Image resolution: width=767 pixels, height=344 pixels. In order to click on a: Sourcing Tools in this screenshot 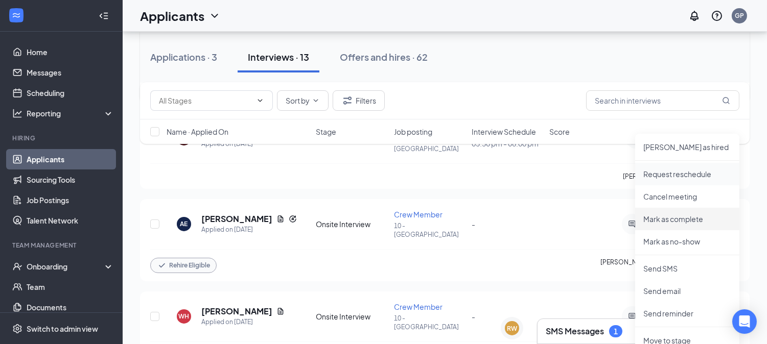, I will do `click(70, 180)`.